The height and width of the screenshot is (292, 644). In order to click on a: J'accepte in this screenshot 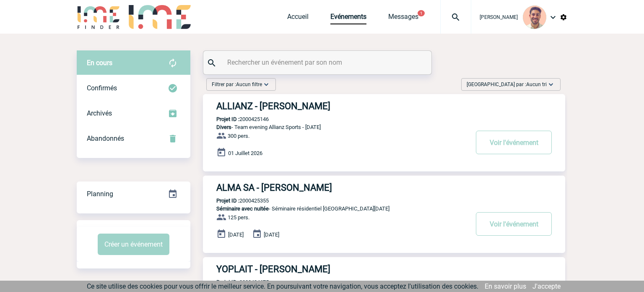, I will do `click(547, 286)`.